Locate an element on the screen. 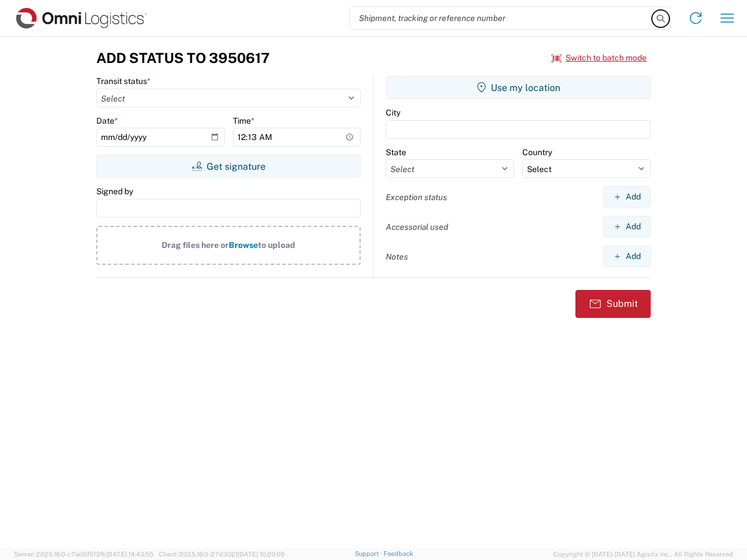 The image size is (747, 560). span: Server: 2025.18.0-c7ad5f513fb is located at coordinates (83, 554).